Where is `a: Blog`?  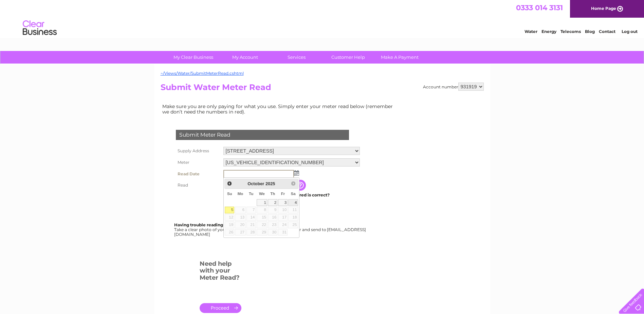 a: Blog is located at coordinates (590, 31).